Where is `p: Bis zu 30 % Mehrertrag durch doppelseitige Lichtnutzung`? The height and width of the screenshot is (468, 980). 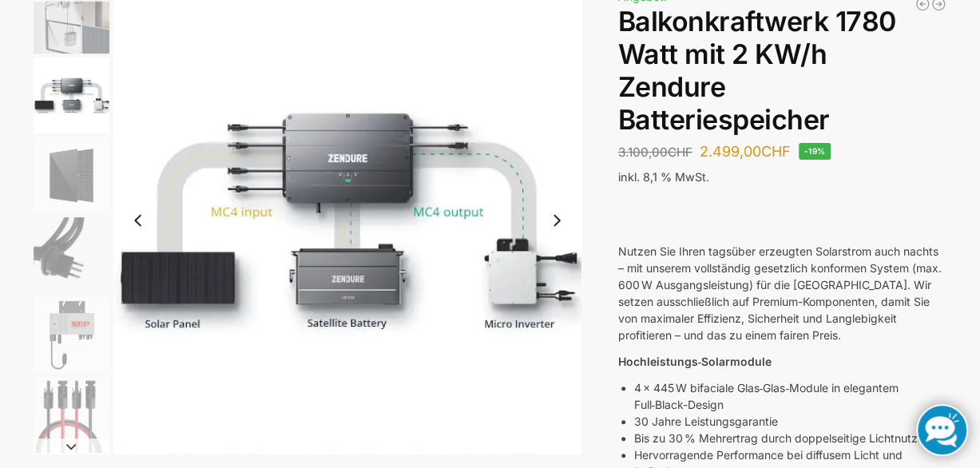
p: Bis zu 30 % Mehrertrag durch doppelseitige Lichtnutzung is located at coordinates (791, 438).